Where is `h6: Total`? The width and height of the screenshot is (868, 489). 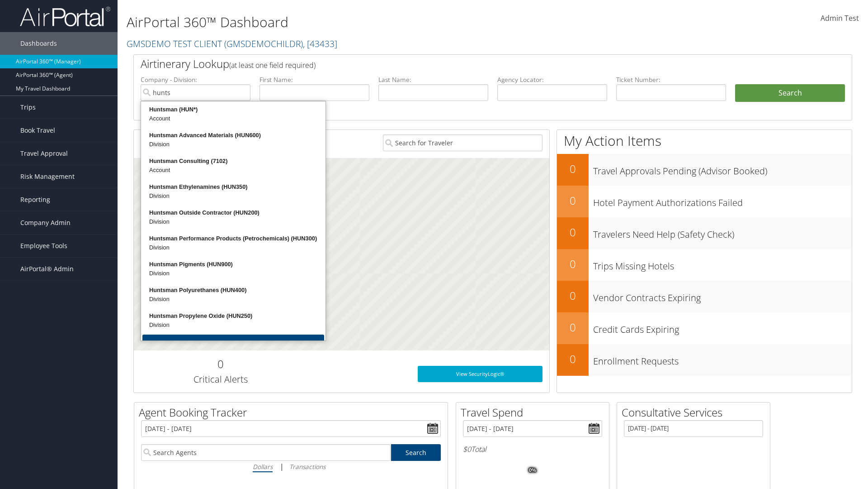
h6: Total is located at coordinates (533, 448).